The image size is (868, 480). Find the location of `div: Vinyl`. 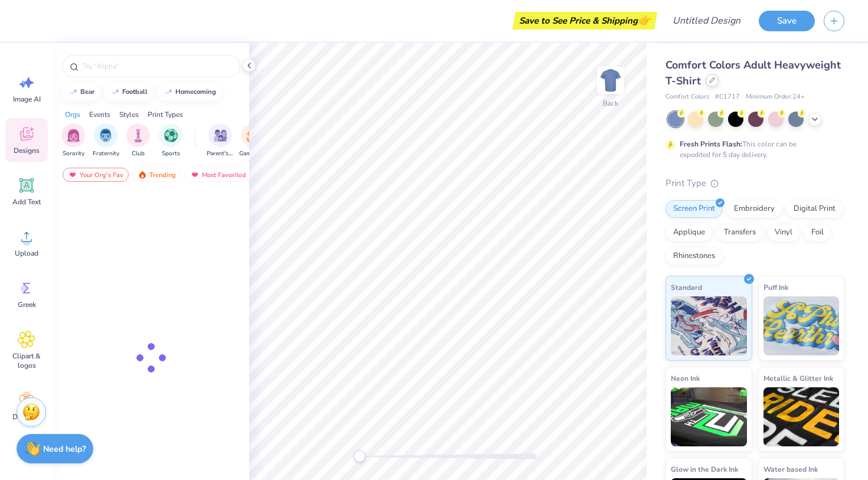

div: Vinyl is located at coordinates (784, 233).